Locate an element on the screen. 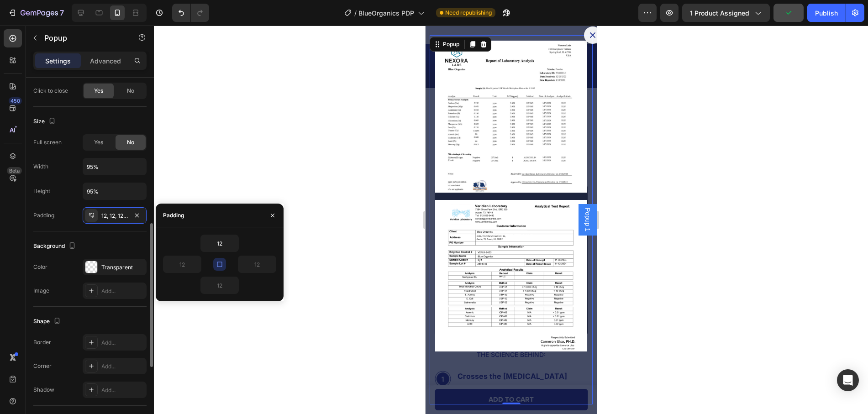 This screenshot has height=414, width=868. div: Transparent is located at coordinates (123, 267).